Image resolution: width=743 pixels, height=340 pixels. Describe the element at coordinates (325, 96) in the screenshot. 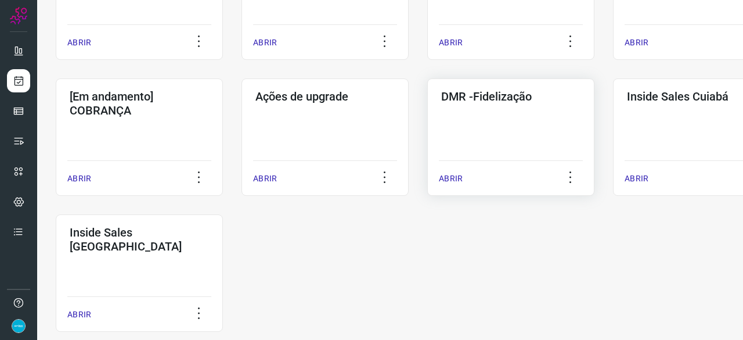

I see `h3: Ações de upgrade` at that location.